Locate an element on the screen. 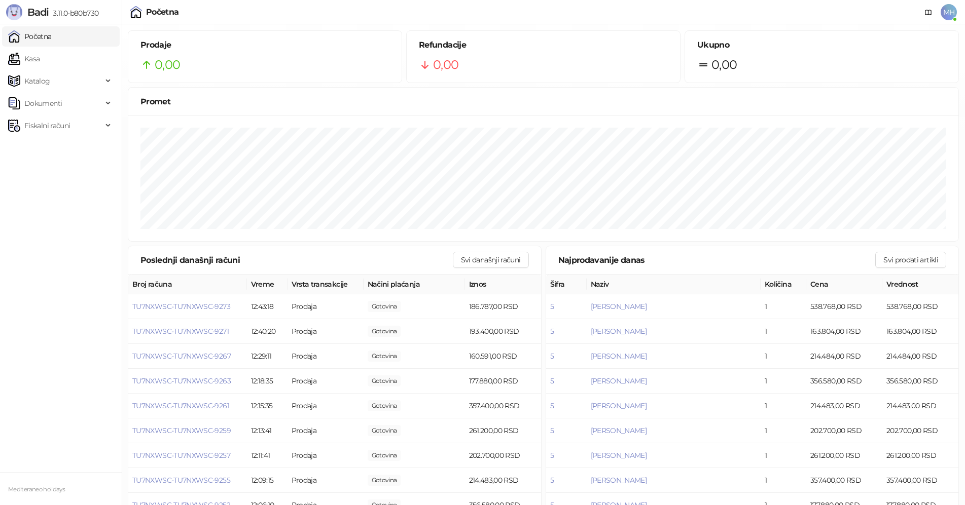  button: TU7NXWSC-TU7NXWSC-9259 is located at coordinates (181, 431).